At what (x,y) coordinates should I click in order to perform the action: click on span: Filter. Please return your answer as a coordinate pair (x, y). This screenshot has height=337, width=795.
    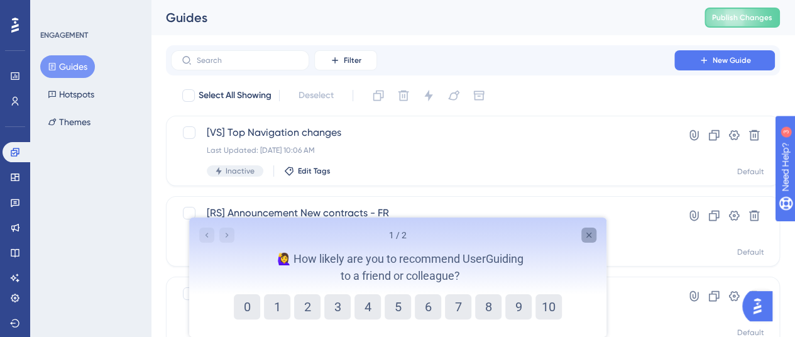
    Looking at the image, I should click on (353, 60).